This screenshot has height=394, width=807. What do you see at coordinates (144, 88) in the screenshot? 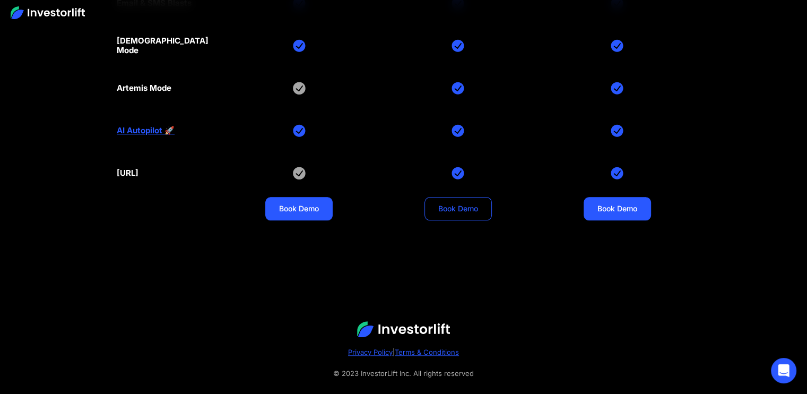
I see `div: Artemis Mode` at bounding box center [144, 88].